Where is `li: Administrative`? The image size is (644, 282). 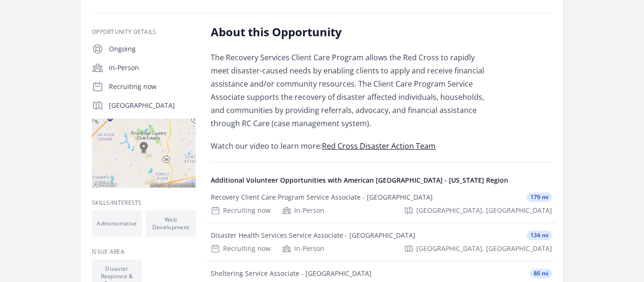
li: Administrative is located at coordinates (117, 224).